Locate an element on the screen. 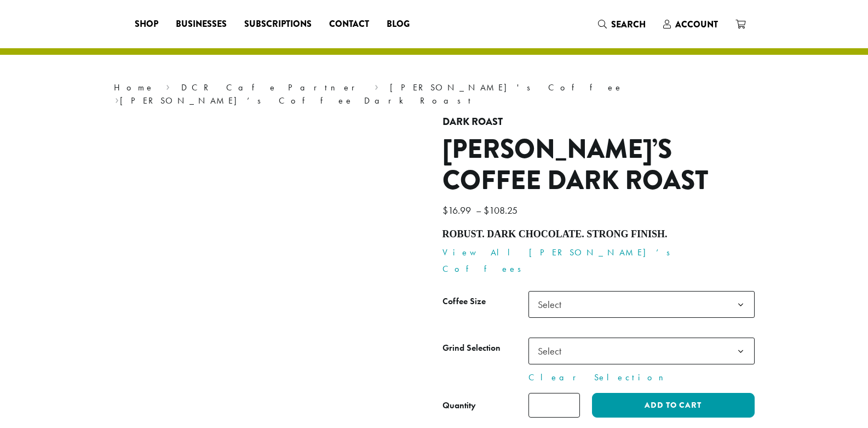 Image resolution: width=868 pixels, height=428 pixels. span: Shop is located at coordinates (146, 24).